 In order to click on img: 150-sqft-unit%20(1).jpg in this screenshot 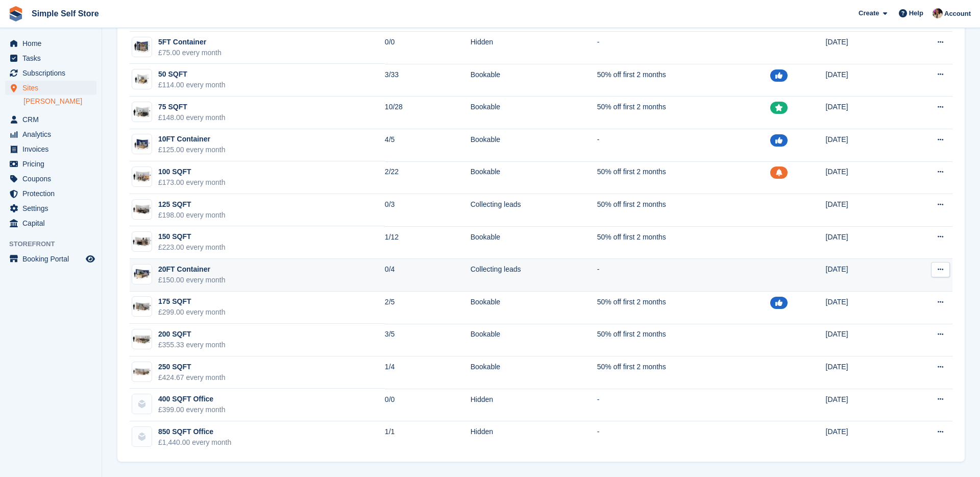, I will do `click(142, 242)`.